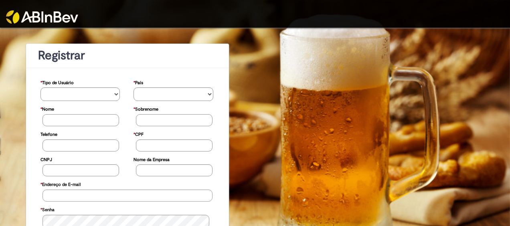 Image resolution: width=510 pixels, height=226 pixels. I want to click on img: ABInbev-white.png, so click(42, 17).